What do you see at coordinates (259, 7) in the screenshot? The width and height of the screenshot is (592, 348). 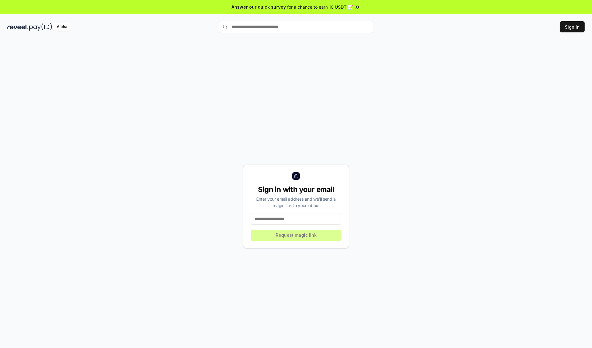 I see `span: Answer our quick survey` at bounding box center [259, 7].